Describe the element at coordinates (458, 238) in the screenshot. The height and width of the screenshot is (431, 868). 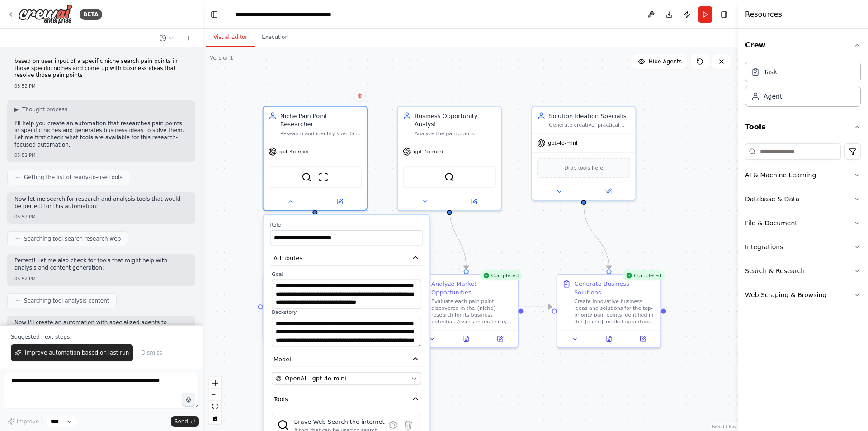
I see `g: Edge from ef4882c6-f0ac-4a5b-83e7-7fb5e9adef23 to 988d3b48-c116-471b-8f6c-e37f67cdd208` at that location.